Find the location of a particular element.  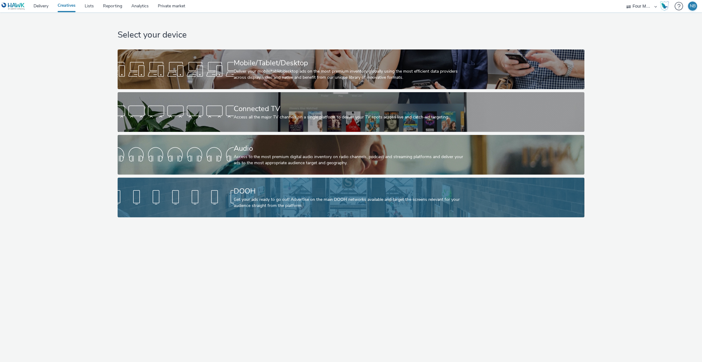

a: Connected TVAccess all the major TV channels on a single platform to deliver your TV spots across... is located at coordinates (351, 112).